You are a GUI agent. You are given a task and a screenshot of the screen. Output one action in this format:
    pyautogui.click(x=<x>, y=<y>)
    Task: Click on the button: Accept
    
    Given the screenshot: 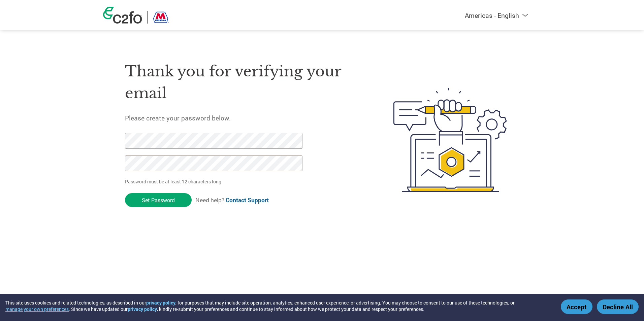 What is the action you would take?
    pyautogui.click(x=576, y=307)
    